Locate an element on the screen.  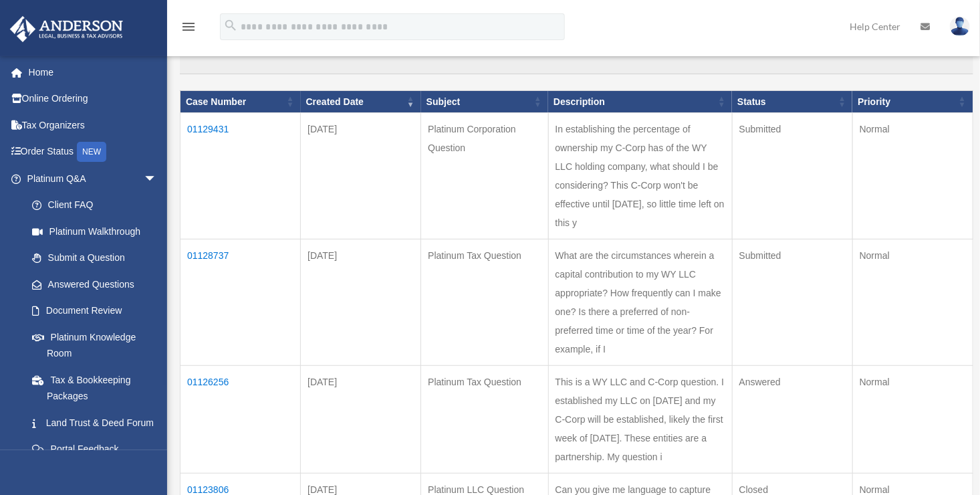
a: Document Review is located at coordinates (94, 311).